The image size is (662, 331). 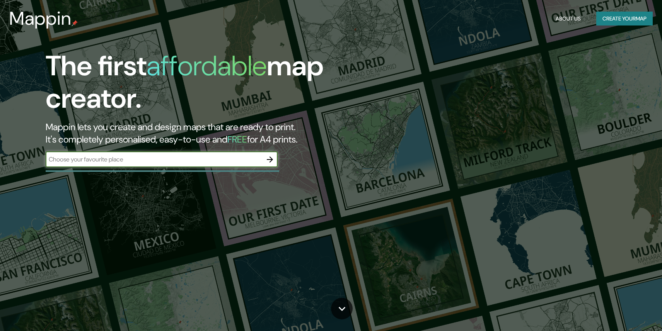 What do you see at coordinates (211, 133) in the screenshot?
I see `h2: Mappin lets you create and design maps that are ready to print. It's completely personalised, eas...` at bounding box center [211, 133].